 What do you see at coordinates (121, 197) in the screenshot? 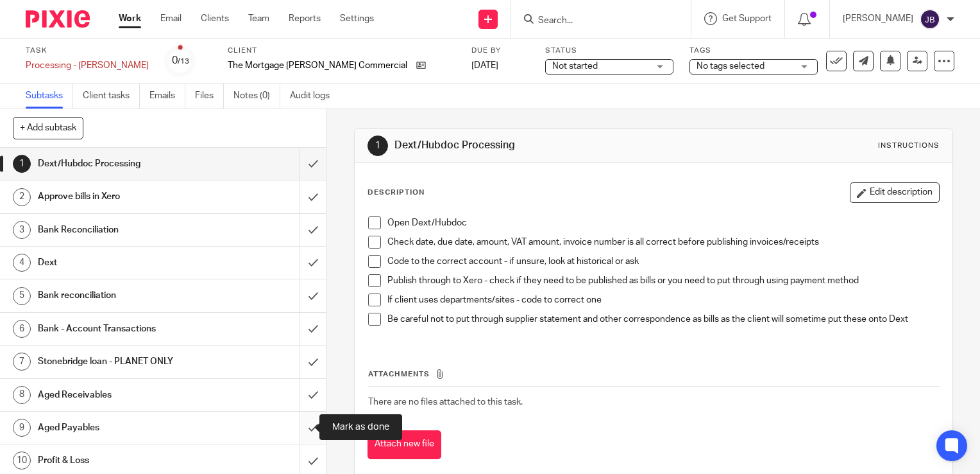
I see `h1: Approve bills in Xero` at bounding box center [121, 197].